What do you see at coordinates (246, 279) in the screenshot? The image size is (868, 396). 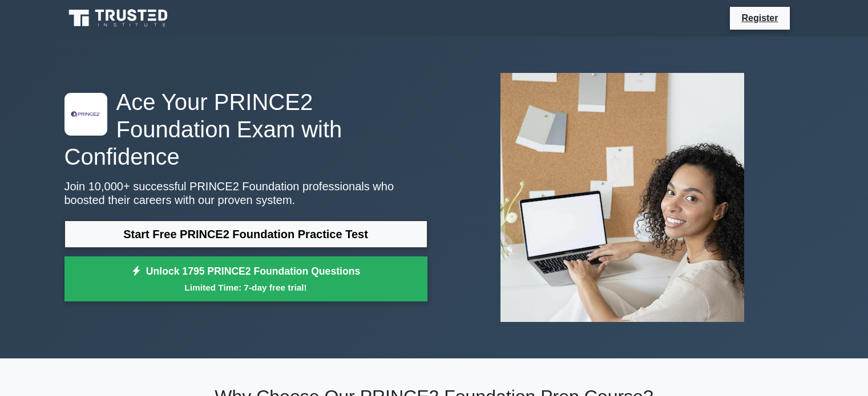 I see `a: Unlock 1795 PRINCE2 Foundation QuestionsLimited Time: 7-day free trial!` at bounding box center [246, 279].